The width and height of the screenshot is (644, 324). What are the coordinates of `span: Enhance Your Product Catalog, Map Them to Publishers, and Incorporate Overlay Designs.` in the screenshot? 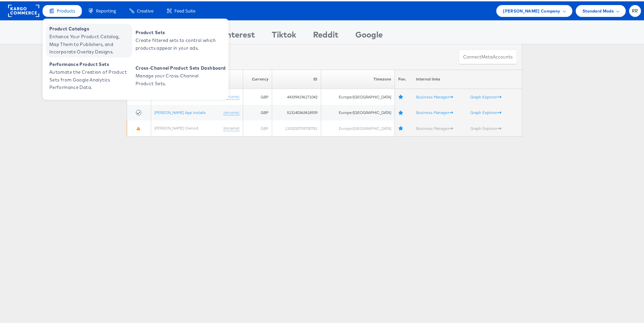 It's located at (90, 43).